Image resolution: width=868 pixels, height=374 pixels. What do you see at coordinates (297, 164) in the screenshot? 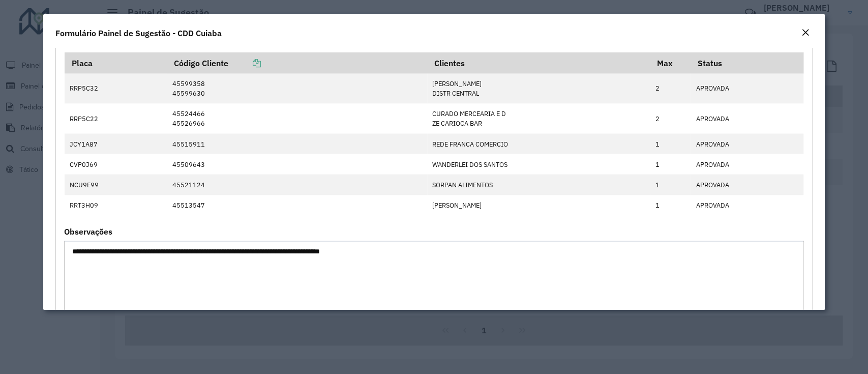
I see `td: 45509643` at bounding box center [297, 164].